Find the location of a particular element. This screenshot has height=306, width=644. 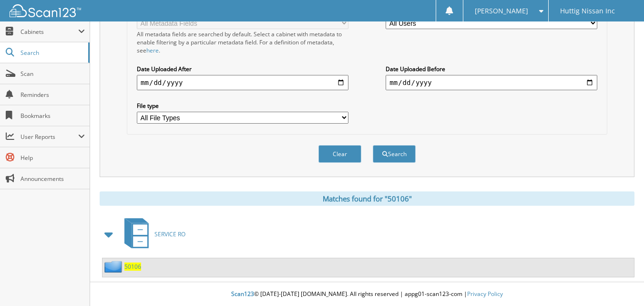

img: scan123-logo-white.svg is located at coordinates (45, 10).